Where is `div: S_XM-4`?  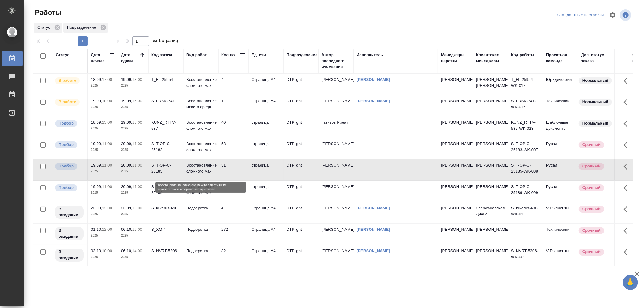
div: S_XM-4 is located at coordinates (166, 230).